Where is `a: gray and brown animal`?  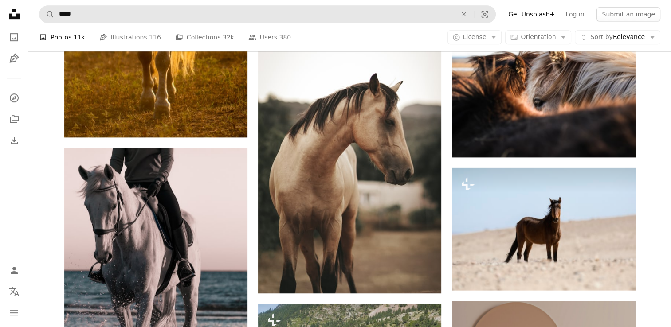
a: gray and brown animal is located at coordinates (543, 96).